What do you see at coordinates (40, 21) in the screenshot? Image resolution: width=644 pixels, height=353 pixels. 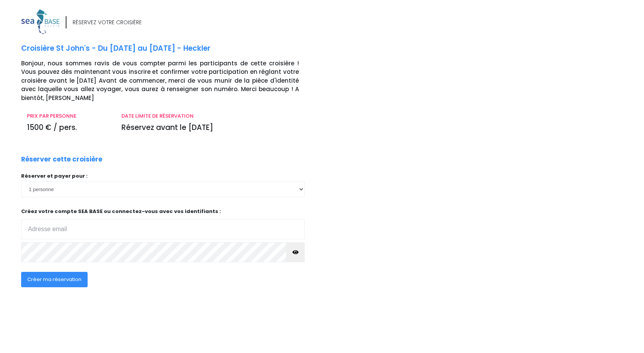 I see `img: logo_color1.png` at bounding box center [40, 21].